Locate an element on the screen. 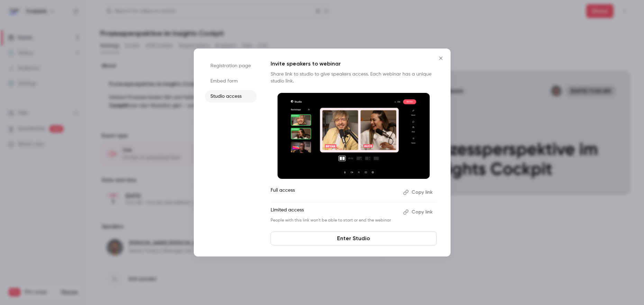 This screenshot has height=305, width=644. li: Registration page is located at coordinates (231, 66).